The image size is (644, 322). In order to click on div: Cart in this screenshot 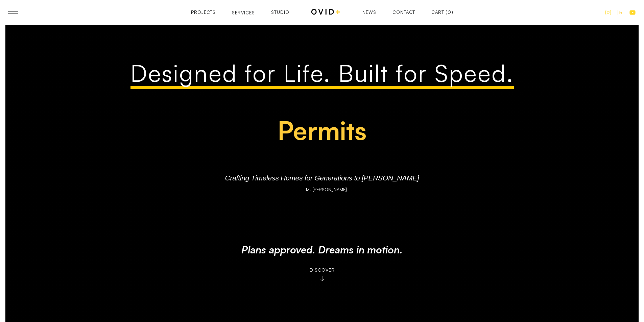, I will do `click(438, 12)`.